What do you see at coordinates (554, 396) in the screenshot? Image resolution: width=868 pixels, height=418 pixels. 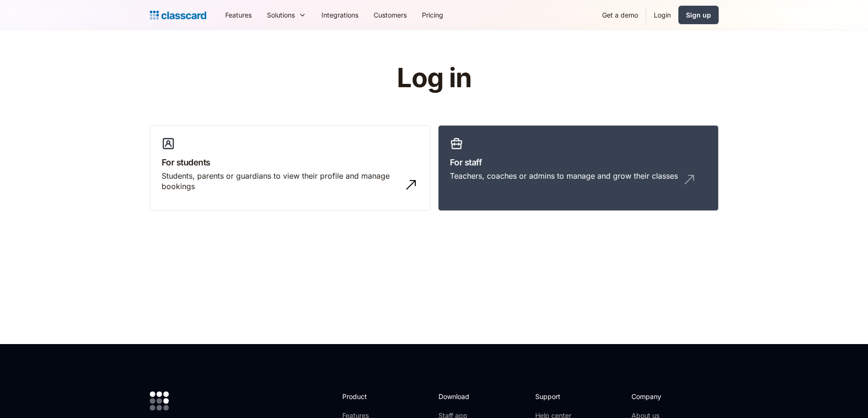 I see `h2: Support` at bounding box center [554, 396].